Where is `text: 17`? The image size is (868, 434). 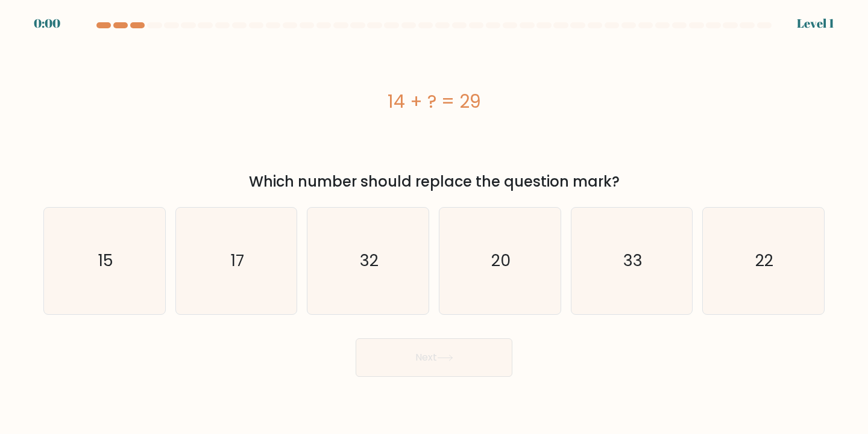
text: 17 is located at coordinates (237, 261).